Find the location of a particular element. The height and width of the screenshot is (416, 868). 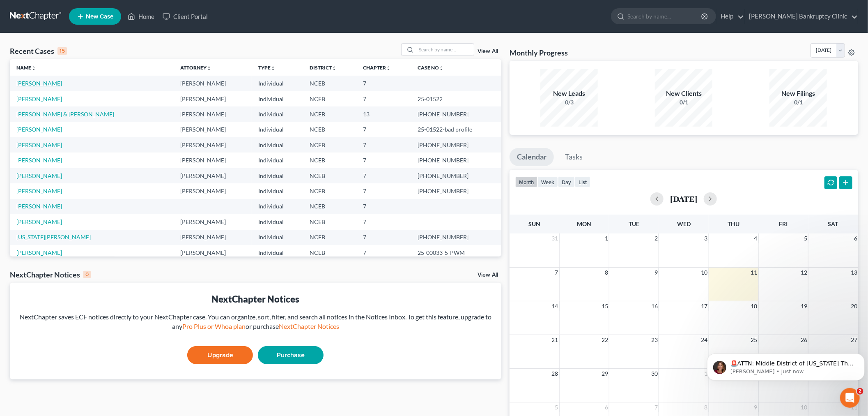

div: 0/3 is located at coordinates (569, 103).